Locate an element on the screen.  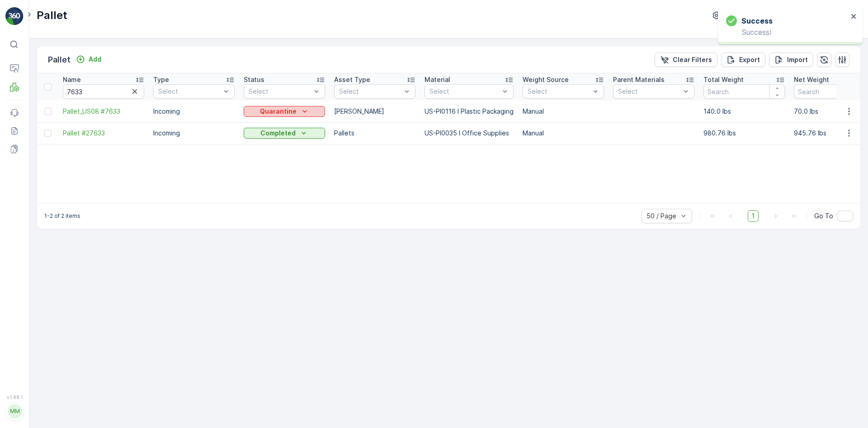
div: MM is located at coordinates (15, 411).